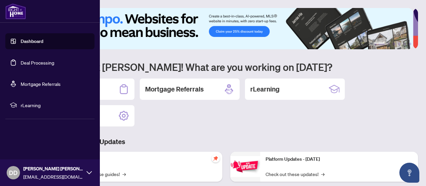 Image resolution: width=426 pixels, height=186 pixels. I want to click on img: Platform Updates - June 23, 2025, so click(245, 166).